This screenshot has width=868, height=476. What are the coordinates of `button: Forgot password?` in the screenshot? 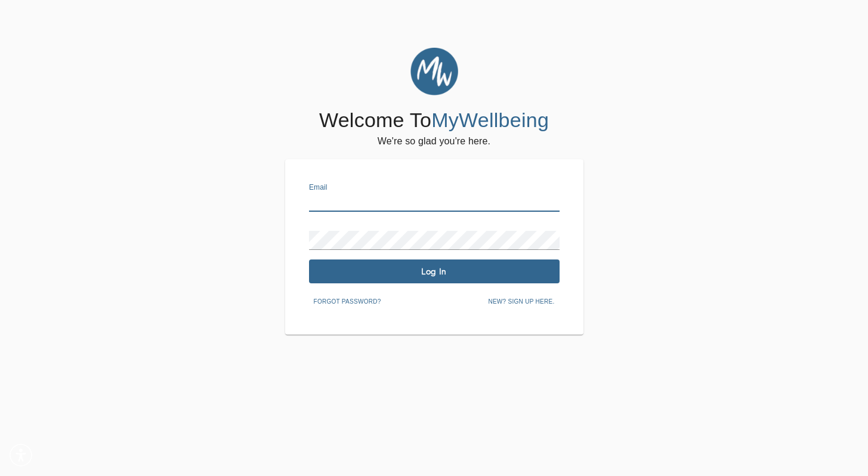 It's located at (347, 302).